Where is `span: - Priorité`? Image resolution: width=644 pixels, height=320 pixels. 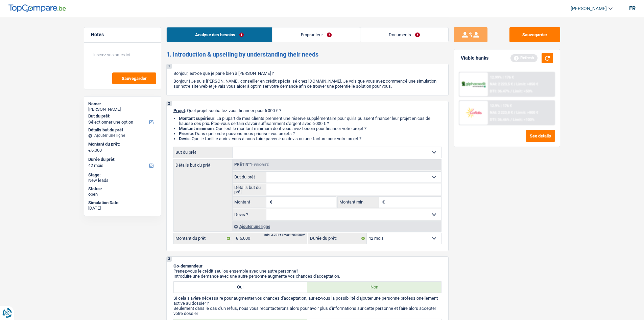 span: - Priorité is located at coordinates (260, 164).